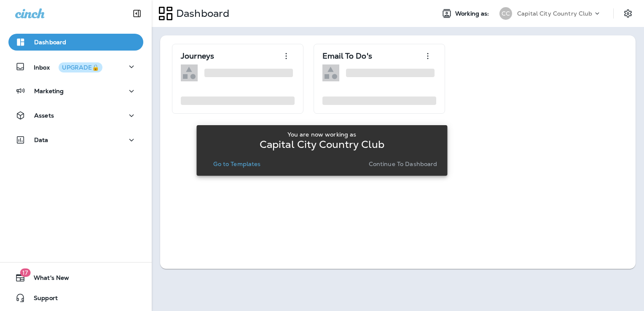  What do you see at coordinates (628, 13) in the screenshot?
I see `button: Settings` at bounding box center [628, 13].